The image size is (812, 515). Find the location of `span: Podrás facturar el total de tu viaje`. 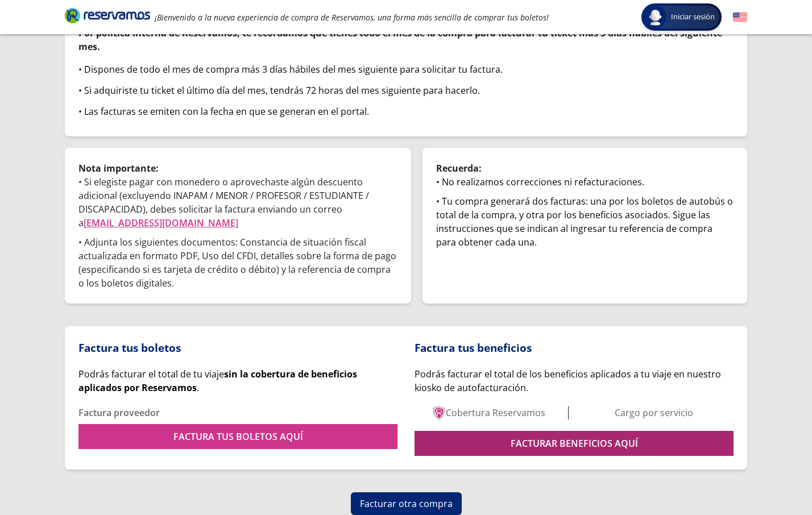

span: Podrás facturar el total de tu viaje is located at coordinates (218, 381).